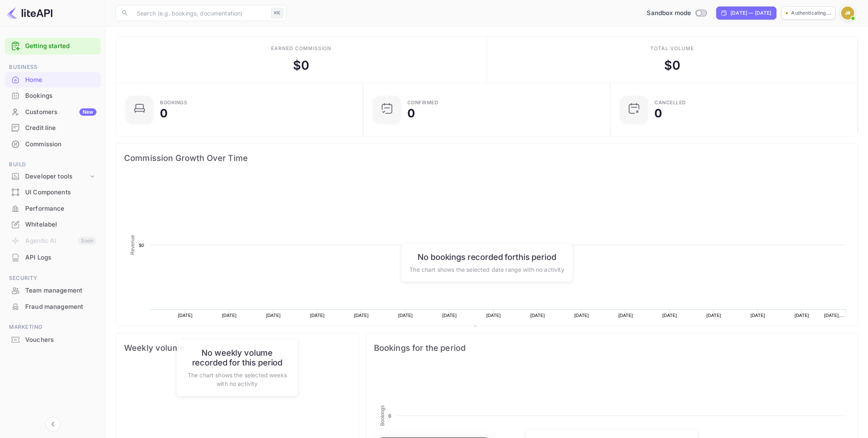 The height and width of the screenshot is (438, 868). I want to click on div: Customers, so click(61, 112).